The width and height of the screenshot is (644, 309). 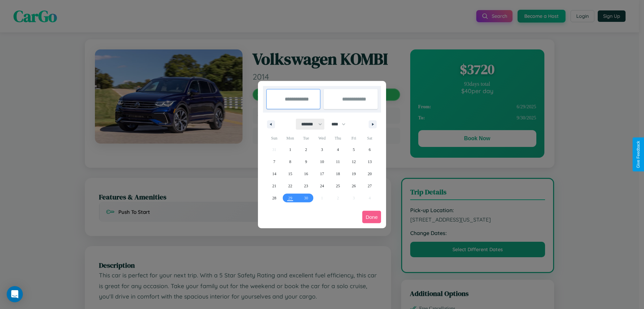 What do you see at coordinates (290, 186) in the screenshot?
I see `button: 22` at bounding box center [290, 186].